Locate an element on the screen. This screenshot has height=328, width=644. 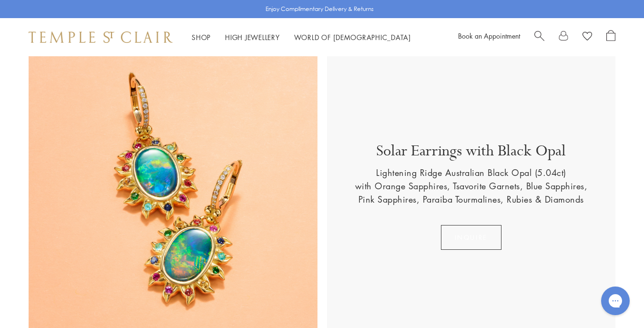
a: Book an Appointment is located at coordinates (489, 35).